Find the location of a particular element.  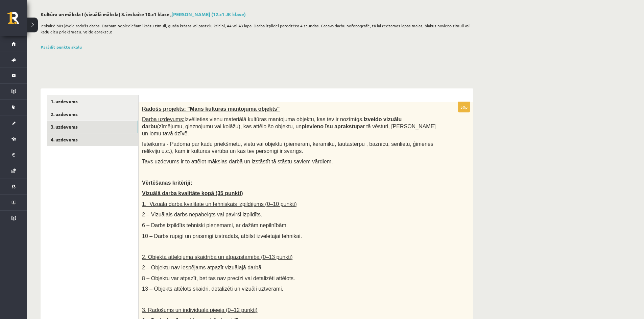

span: 10 – Darbs rūpīgi un prasmīgi izstrādāts, atbilst izvēlētajai tehnikai. is located at coordinates (222, 236).